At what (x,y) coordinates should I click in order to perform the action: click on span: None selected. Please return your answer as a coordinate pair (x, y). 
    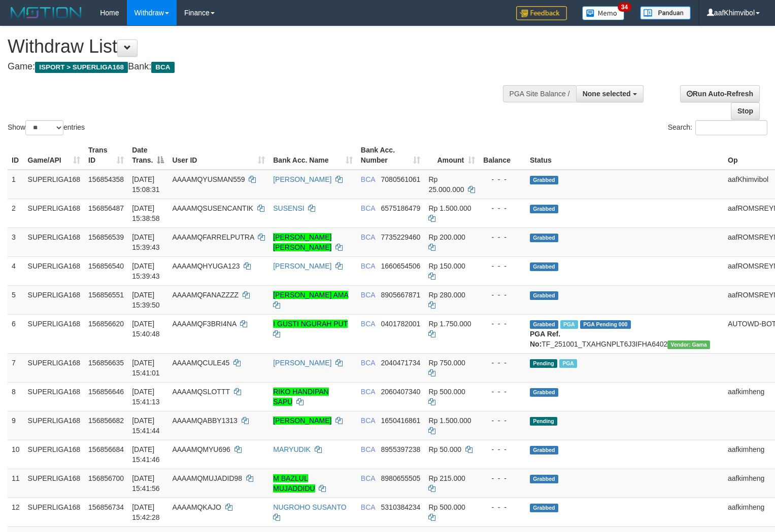
    Looking at the image, I should click on (607, 94).